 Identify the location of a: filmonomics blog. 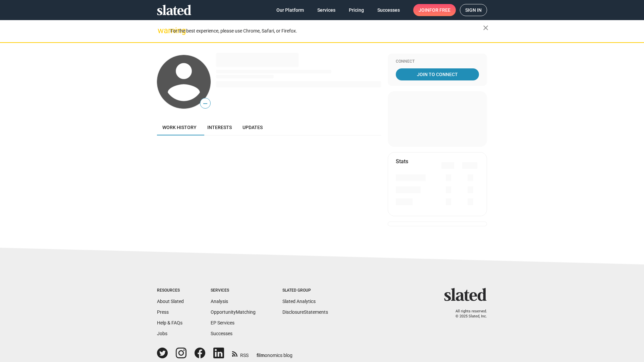
(274, 353).